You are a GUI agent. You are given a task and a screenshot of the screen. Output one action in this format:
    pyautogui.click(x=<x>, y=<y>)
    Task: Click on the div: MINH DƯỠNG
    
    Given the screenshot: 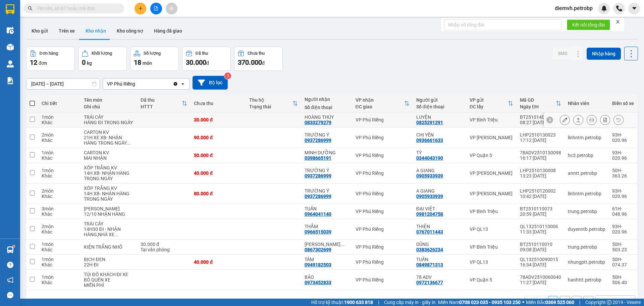 What is the action you would take?
    pyautogui.click(x=327, y=153)
    